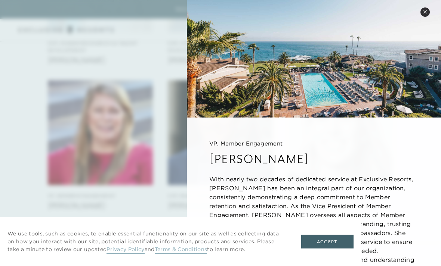  Describe the element at coordinates (327, 242) in the screenshot. I see `button: Accept` at that location.